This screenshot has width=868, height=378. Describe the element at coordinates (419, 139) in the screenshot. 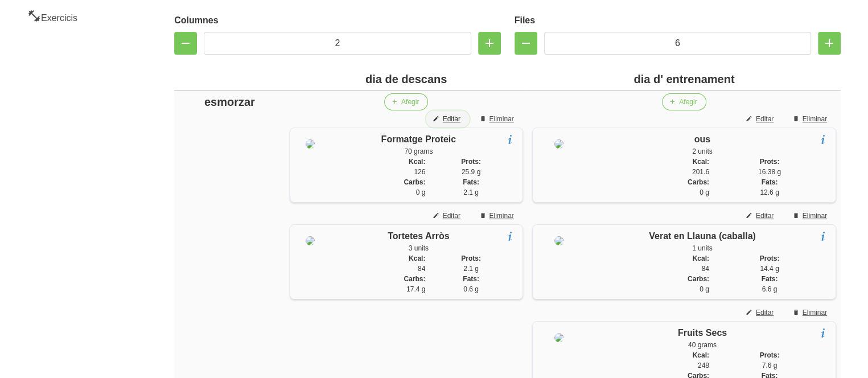

I see `span: Formatge Proteic` at that location.